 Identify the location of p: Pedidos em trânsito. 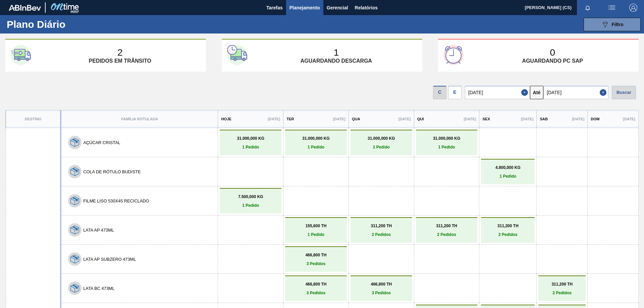
(120, 61).